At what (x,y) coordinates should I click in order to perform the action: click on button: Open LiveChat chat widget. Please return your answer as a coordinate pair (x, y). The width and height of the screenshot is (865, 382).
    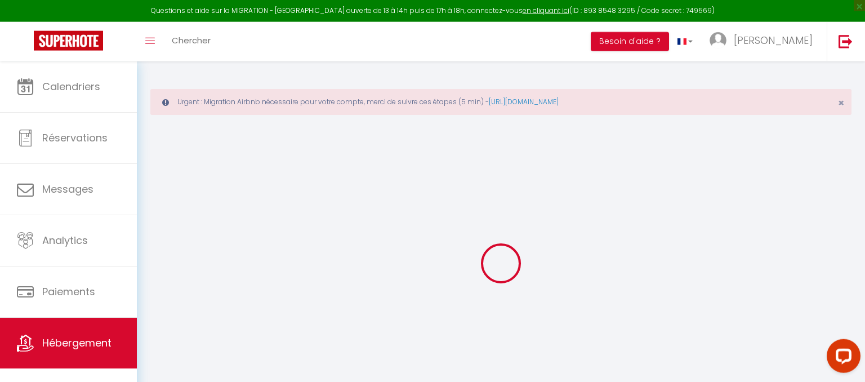
    Looking at the image, I should click on (26, 21).